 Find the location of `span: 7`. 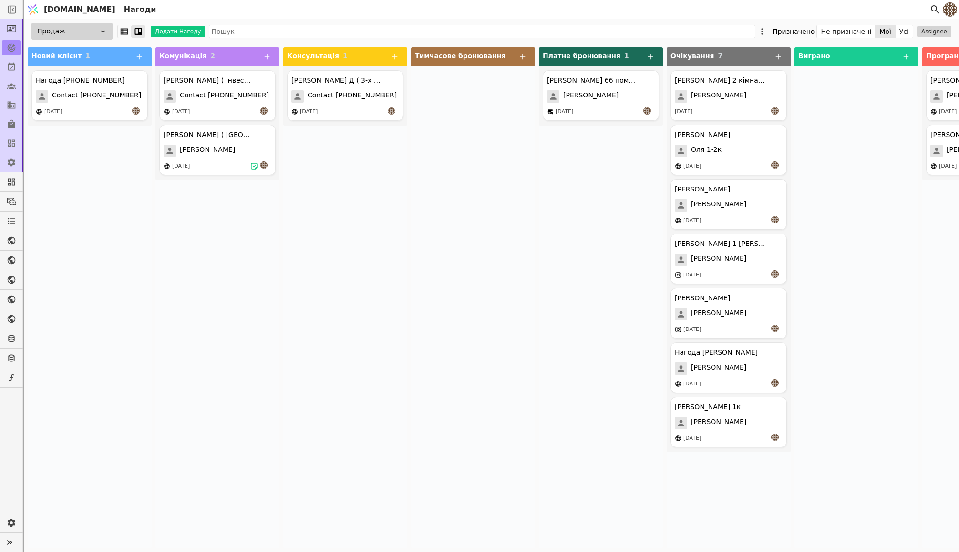

span: 7 is located at coordinates (721, 56).